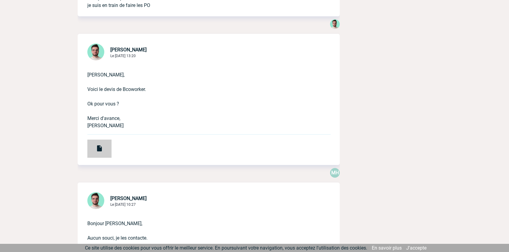  Describe the element at coordinates (226, 248) in the screenshot. I see `span: Ce site utilise des cookies pour vous offrir le meilleur service. En poursuivant votre navigation...` at that location.